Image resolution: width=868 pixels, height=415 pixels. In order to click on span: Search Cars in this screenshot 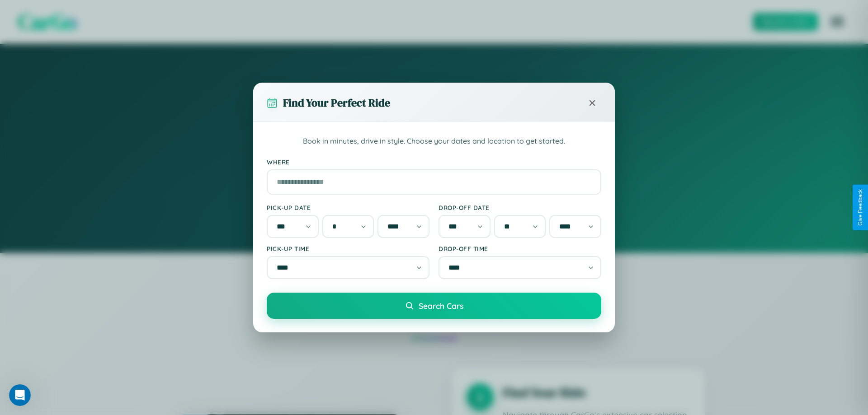, I will do `click(440, 306)`.